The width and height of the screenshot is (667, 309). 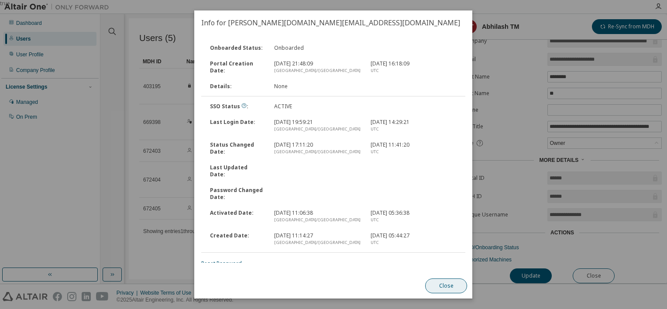 I want to click on div: Details :, so click(x=237, y=86).